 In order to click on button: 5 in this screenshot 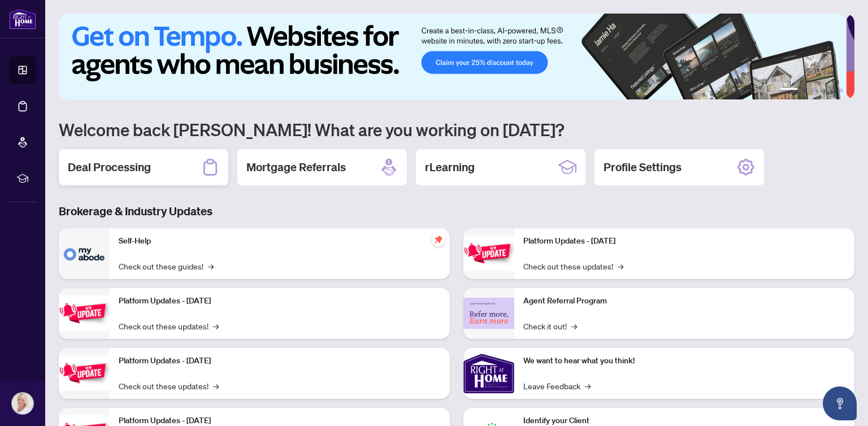, I will do `click(832, 91)`.